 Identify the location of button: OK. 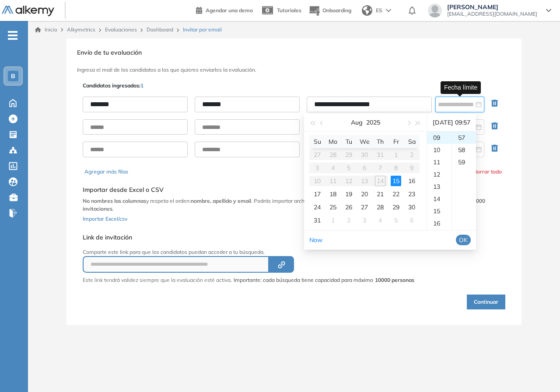
(463, 240).